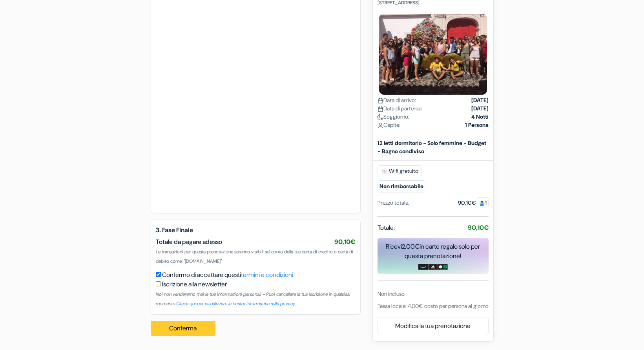 This screenshot has width=644, height=350. I want to click on span: Le transazioni per questa prenotazione saranno visibili sul conto della tua carta di credito o ca..., so click(254, 256).